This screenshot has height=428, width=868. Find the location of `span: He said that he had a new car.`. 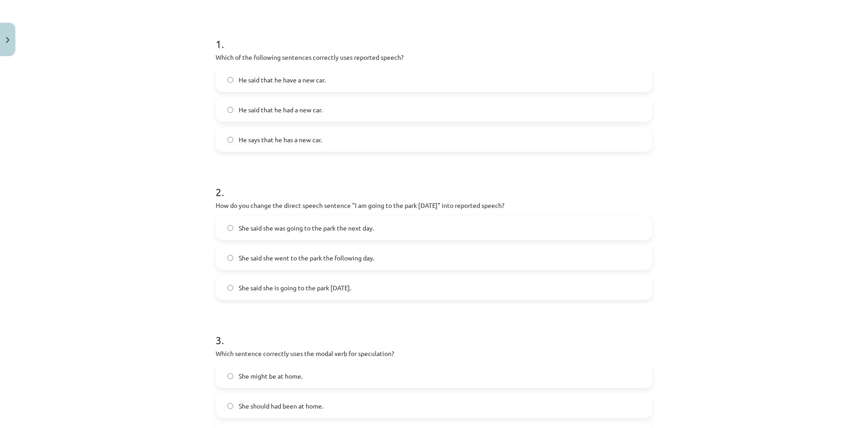

span: He said that he had a new car. is located at coordinates (280, 110).